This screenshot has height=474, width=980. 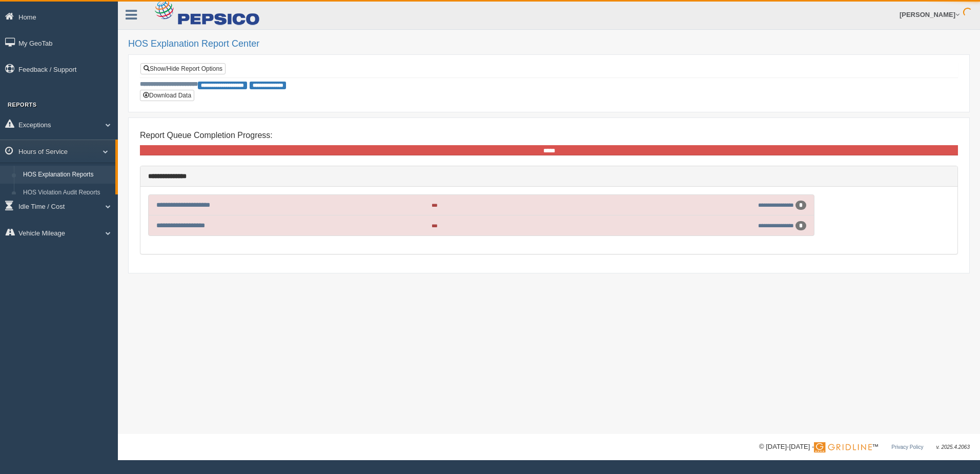 What do you see at coordinates (183, 69) in the screenshot?
I see `a: Show/Hide Report Options` at bounding box center [183, 69].